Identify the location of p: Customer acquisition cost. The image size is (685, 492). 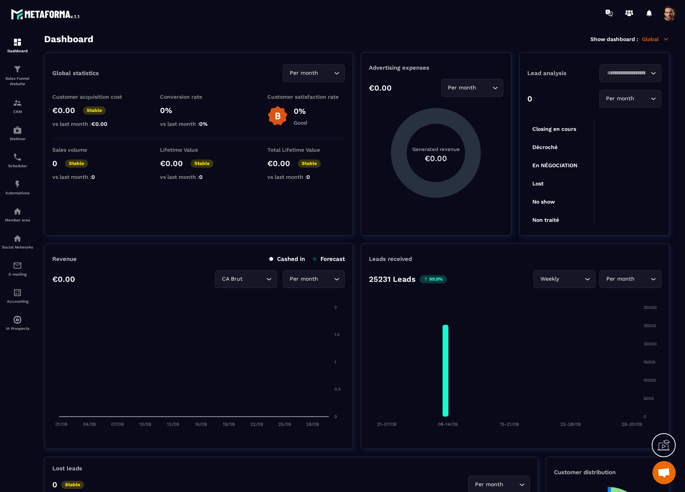
(91, 97).